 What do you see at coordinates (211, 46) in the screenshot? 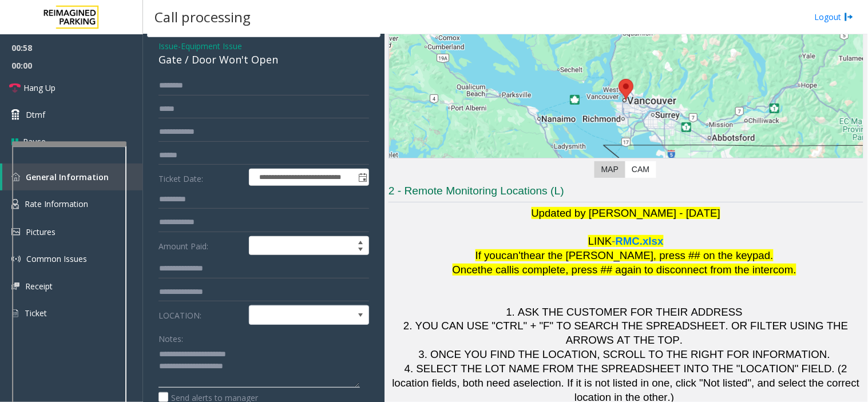
I see `span: Equipment Issue` at bounding box center [211, 46].